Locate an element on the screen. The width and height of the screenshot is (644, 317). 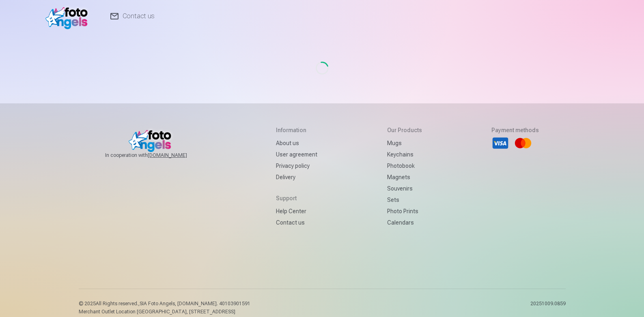
p: 20251009.0859 is located at coordinates (548, 308).